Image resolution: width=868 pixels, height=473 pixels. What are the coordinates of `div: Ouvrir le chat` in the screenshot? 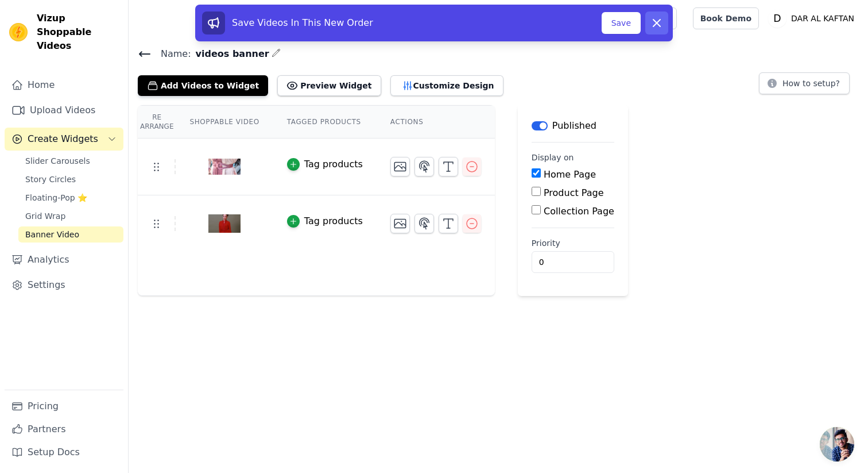 It's located at (837, 444).